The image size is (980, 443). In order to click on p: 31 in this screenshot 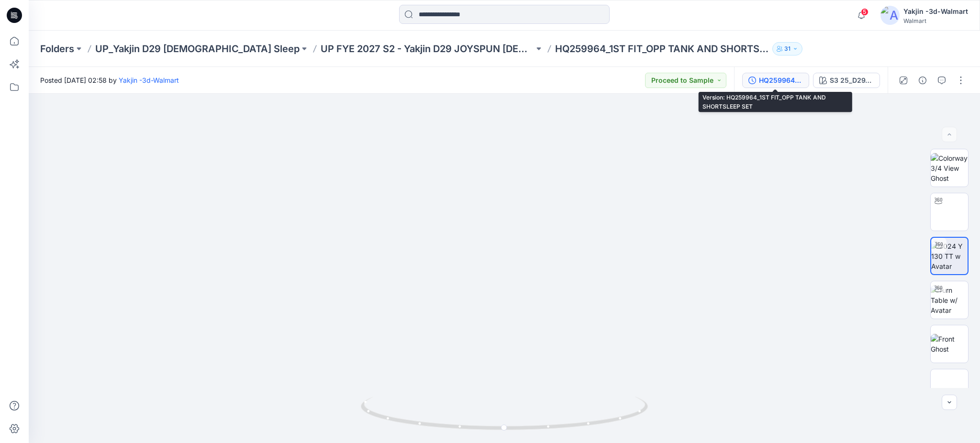, I will do `click(787, 49)`.